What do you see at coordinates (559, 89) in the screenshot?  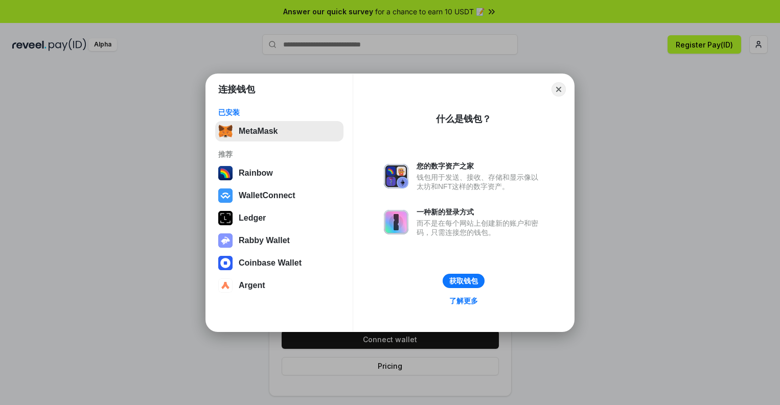 I see `button: Close` at bounding box center [559, 89].